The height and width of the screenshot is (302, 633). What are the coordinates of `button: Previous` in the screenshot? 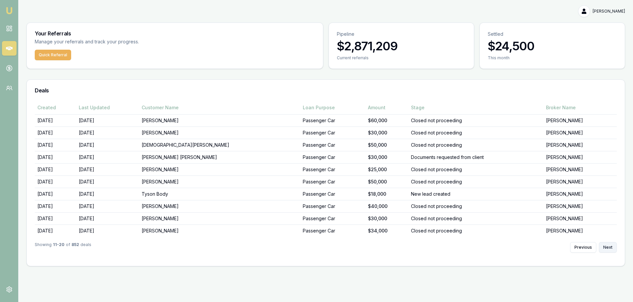 It's located at (583, 247).